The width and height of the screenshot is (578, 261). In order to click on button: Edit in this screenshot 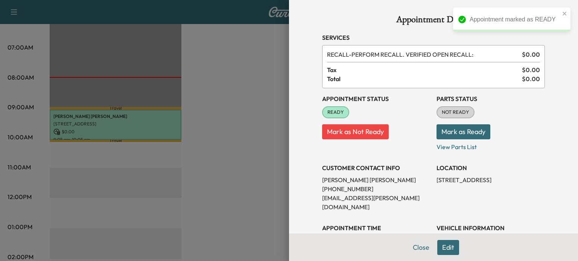, I will do `click(448, 248)`.